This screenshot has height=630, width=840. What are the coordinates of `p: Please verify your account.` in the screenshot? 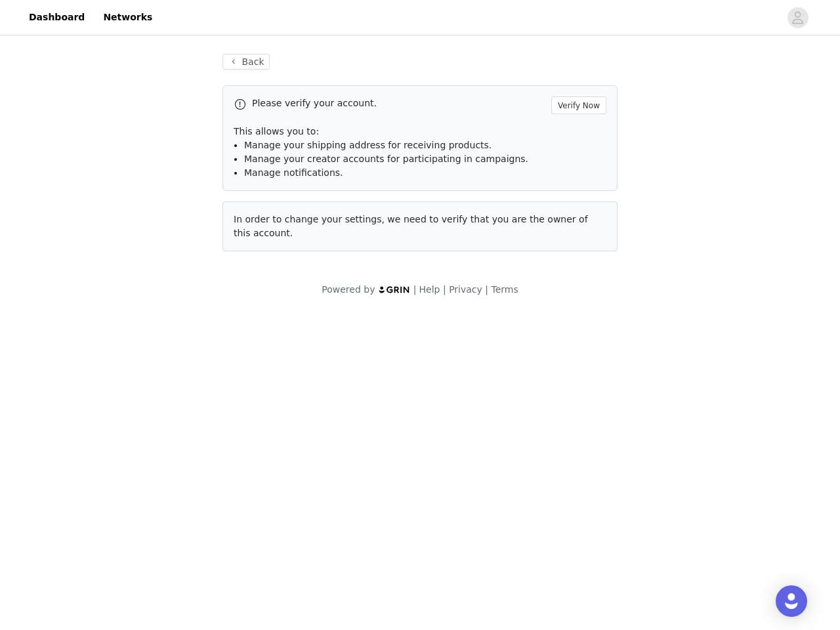 It's located at (399, 103).